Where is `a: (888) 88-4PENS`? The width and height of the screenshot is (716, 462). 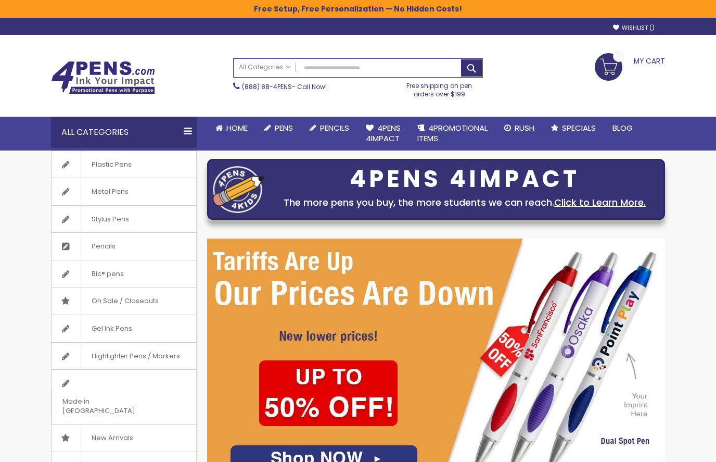
a: (888) 88-4PENS is located at coordinates (267, 86).